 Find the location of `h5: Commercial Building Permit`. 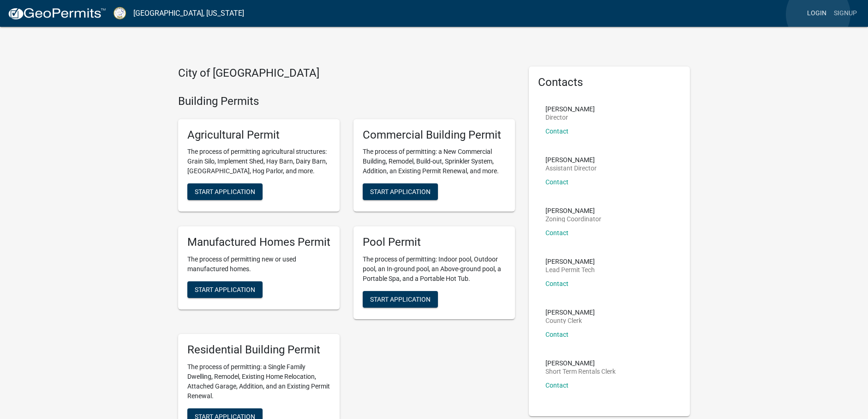

h5: Commercial Building Permit is located at coordinates (434, 135).